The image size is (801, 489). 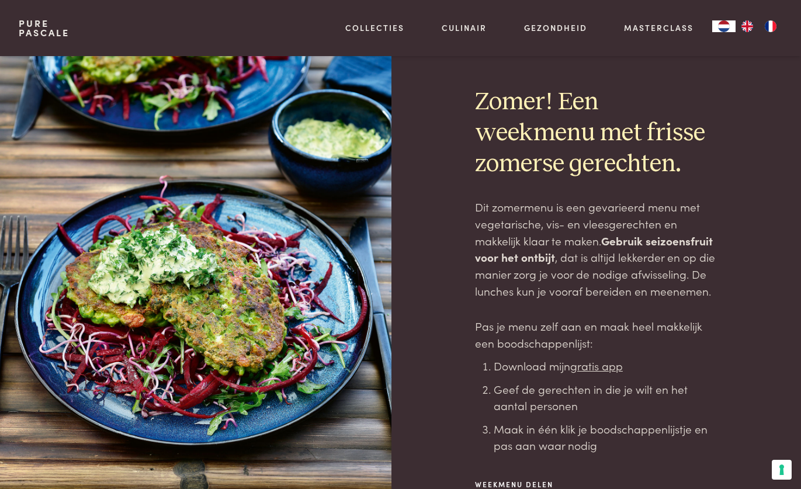 What do you see at coordinates (596, 334) in the screenshot?
I see `p: Pas je menu zelf aan en maak heel makkelijk een boodschappenlijst:` at bounding box center [596, 334].